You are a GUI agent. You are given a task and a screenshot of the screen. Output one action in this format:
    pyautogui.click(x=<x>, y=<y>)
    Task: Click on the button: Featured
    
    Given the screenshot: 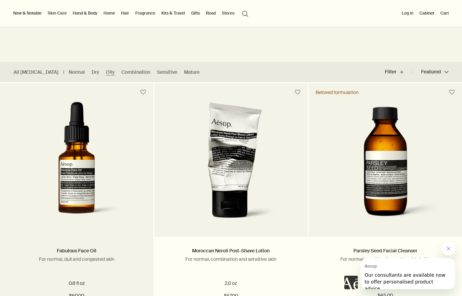 What is the action you would take?
    pyautogui.click(x=430, y=72)
    